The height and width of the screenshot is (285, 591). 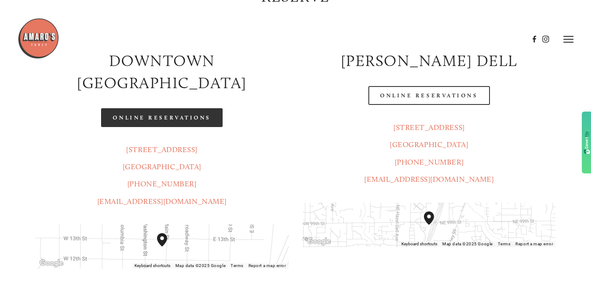 I want to click on img: gdzwAHDJa65OwAAAABJRU5ErkJggg==, so click(x=587, y=142).